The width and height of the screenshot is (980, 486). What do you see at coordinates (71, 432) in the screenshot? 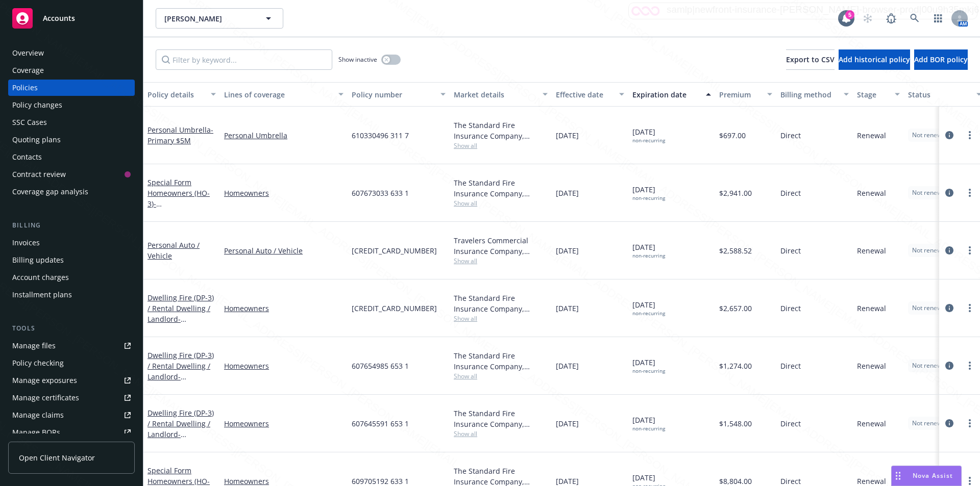
I see `a: Manage BORs` at bounding box center [71, 432].